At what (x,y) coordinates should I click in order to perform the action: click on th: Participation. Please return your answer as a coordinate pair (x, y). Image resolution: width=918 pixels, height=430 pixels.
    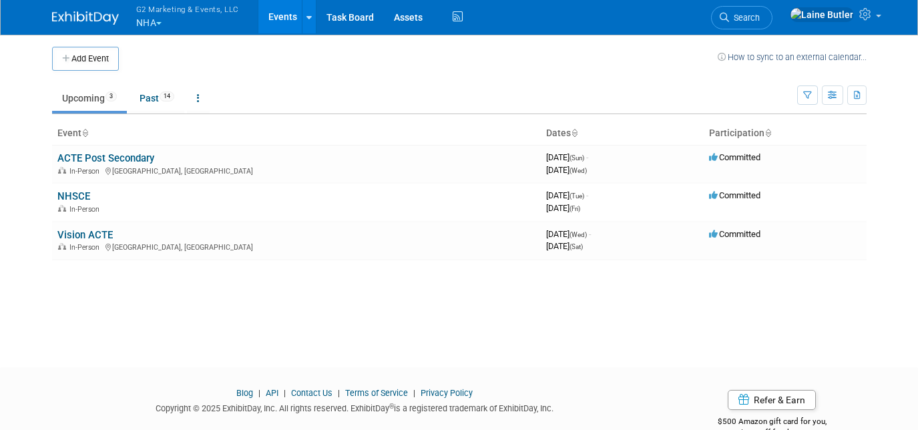
    Looking at the image, I should click on (785, 134).